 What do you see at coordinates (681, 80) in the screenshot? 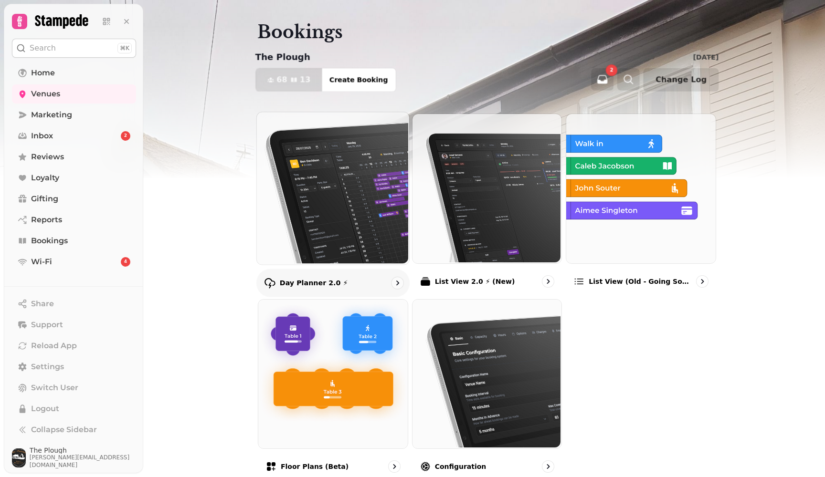
I see `button: Change Log` at bounding box center [681, 80].